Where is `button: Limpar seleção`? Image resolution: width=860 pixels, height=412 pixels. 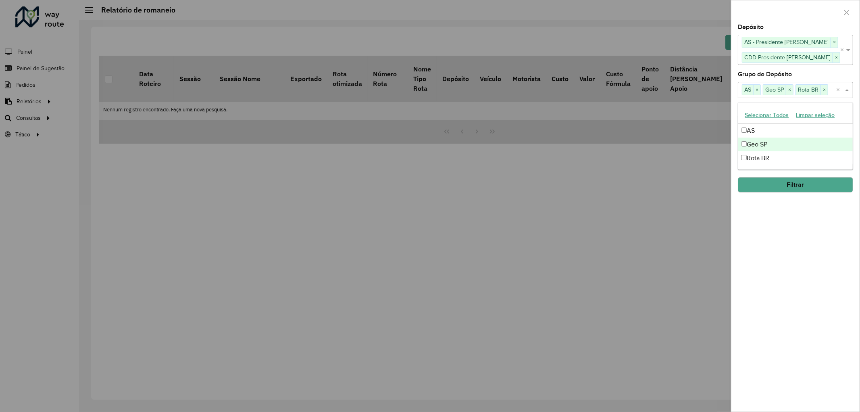 button: Limpar seleção is located at coordinates (816, 115).